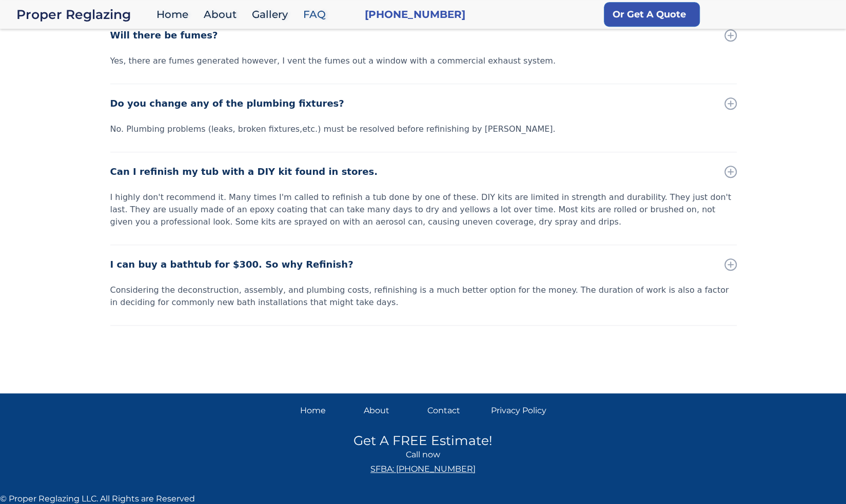 The image size is (846, 504). Describe the element at coordinates (423, 61) in the screenshot. I see `div: Yes, there are fumes generated however, I vent the fumes out a window with a commercial exhaust s...` at that location.